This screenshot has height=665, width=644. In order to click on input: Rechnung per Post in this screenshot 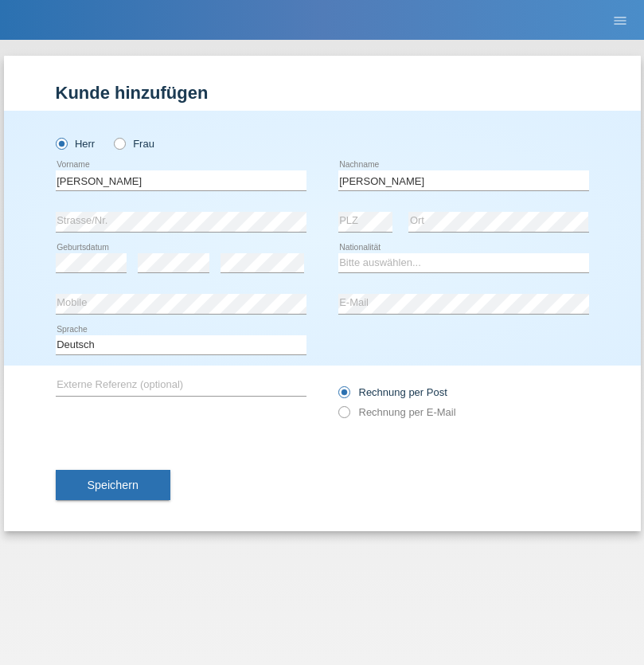, I will do `click(343, 396)`.